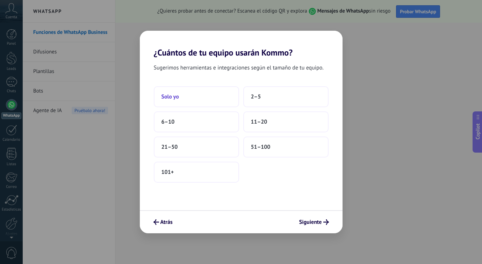 The height and width of the screenshot is (264, 482). What do you see at coordinates (286, 97) in the screenshot?
I see `button: 2–5` at bounding box center [286, 97].